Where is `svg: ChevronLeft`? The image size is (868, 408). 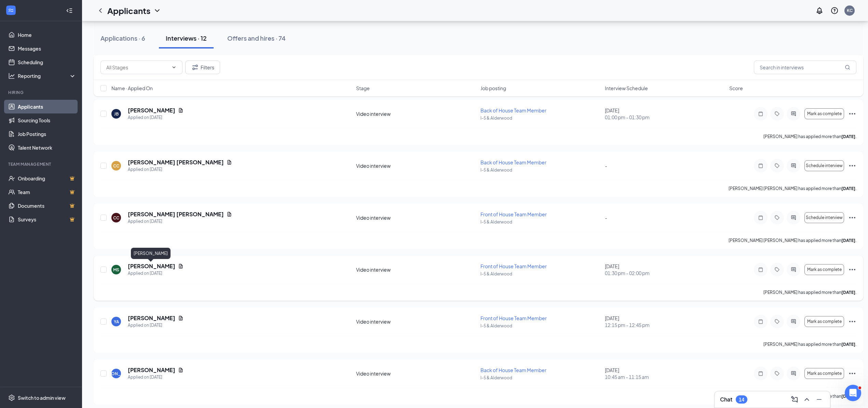 svg: ChevronLeft is located at coordinates (101, 11).